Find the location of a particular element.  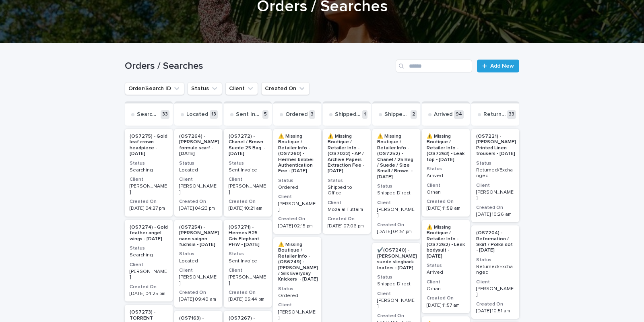

input: Search is located at coordinates (434, 66).